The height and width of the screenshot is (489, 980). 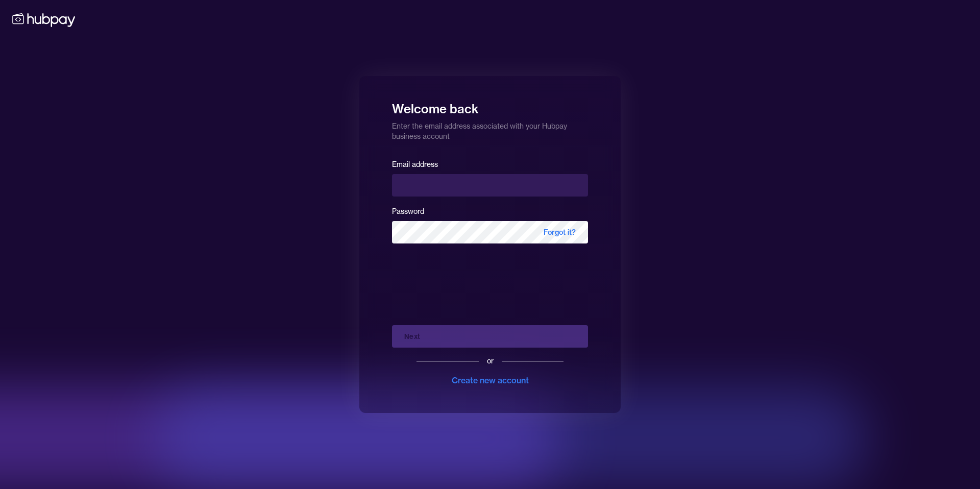 What do you see at coordinates (490, 106) in the screenshot?
I see `h1: Welcome back` at bounding box center [490, 106].